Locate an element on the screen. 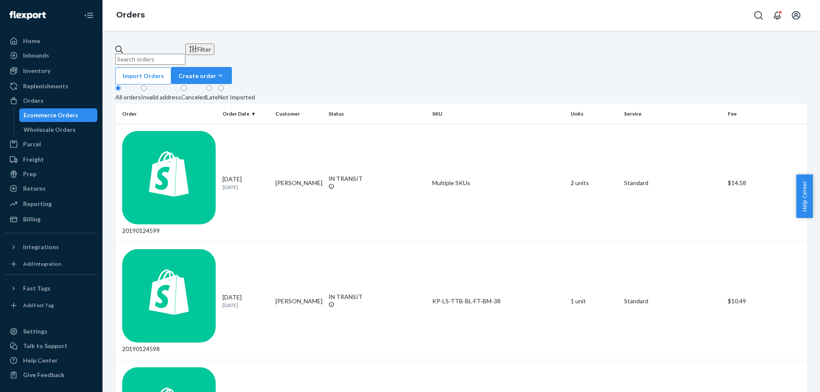  th: Units is located at coordinates (594, 114).